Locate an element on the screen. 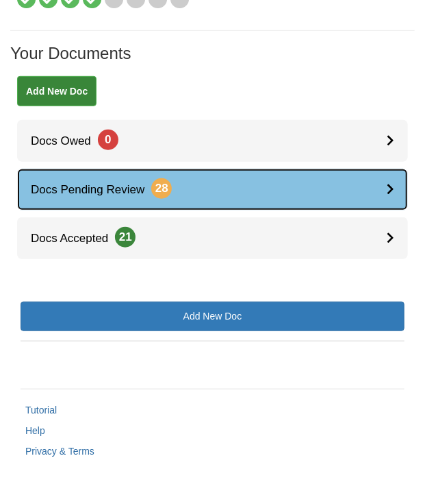  a: Privacy & Terms is located at coordinates (60, 451).